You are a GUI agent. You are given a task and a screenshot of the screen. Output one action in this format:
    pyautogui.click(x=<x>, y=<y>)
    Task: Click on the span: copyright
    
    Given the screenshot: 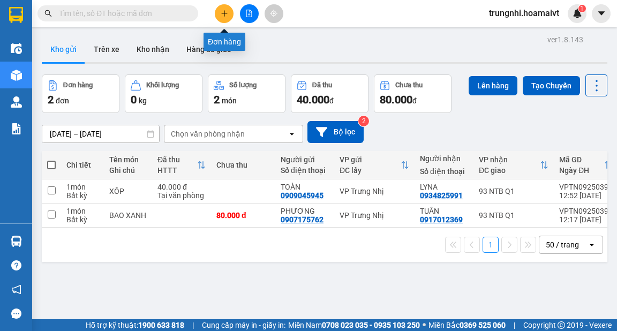 What is the action you would take?
    pyautogui.click(x=562, y=325)
    